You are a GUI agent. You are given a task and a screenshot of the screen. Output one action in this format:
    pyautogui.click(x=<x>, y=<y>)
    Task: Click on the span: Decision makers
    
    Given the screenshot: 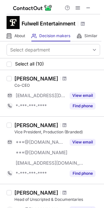 What is the action you would take?
    pyautogui.click(x=54, y=36)
    